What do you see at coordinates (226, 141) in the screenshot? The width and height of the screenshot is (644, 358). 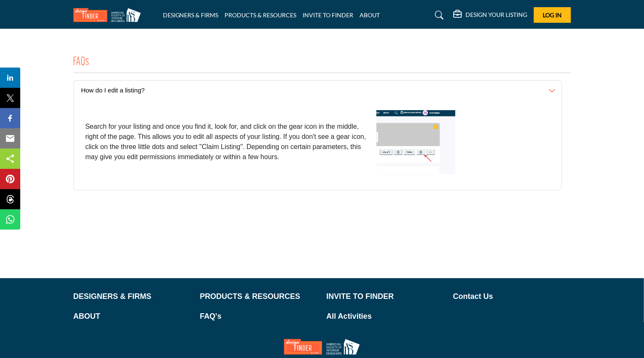 I see `td: Search for your listing and once you find it, look for, and click on the gear icon in the middle,...` at bounding box center [226, 141].